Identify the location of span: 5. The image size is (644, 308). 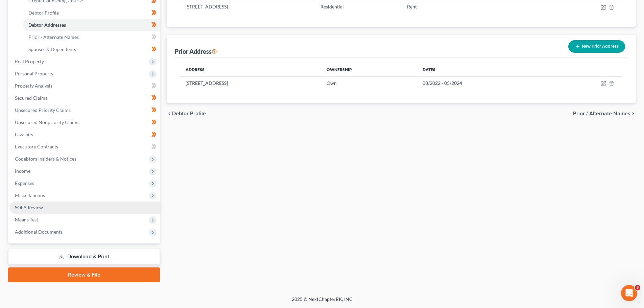
(638, 288).